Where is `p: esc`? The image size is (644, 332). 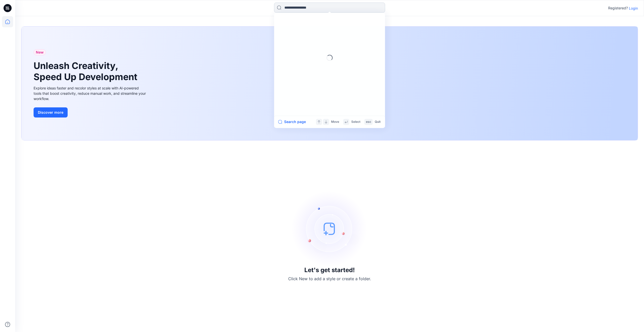 p: esc is located at coordinates (368, 122).